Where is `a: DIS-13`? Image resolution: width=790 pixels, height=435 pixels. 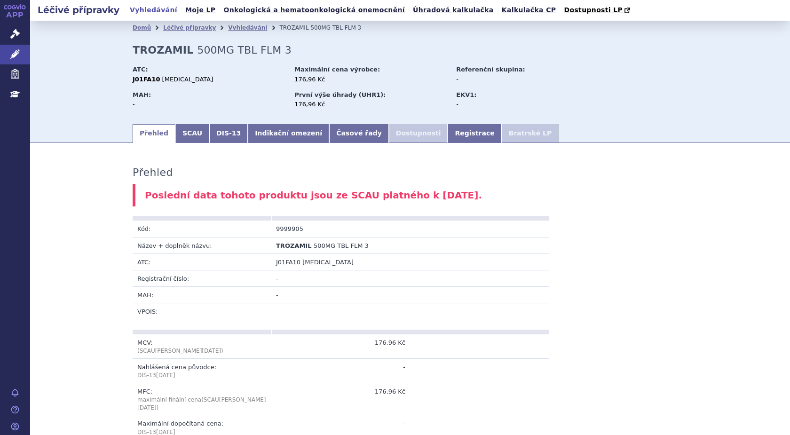 a: DIS-13 is located at coordinates (229, 134).